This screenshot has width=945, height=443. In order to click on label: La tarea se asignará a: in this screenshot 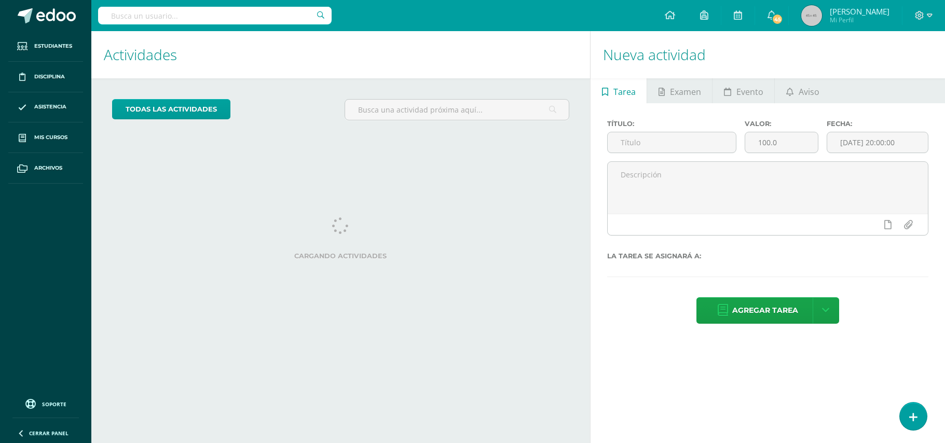, I will do `click(768, 256)`.